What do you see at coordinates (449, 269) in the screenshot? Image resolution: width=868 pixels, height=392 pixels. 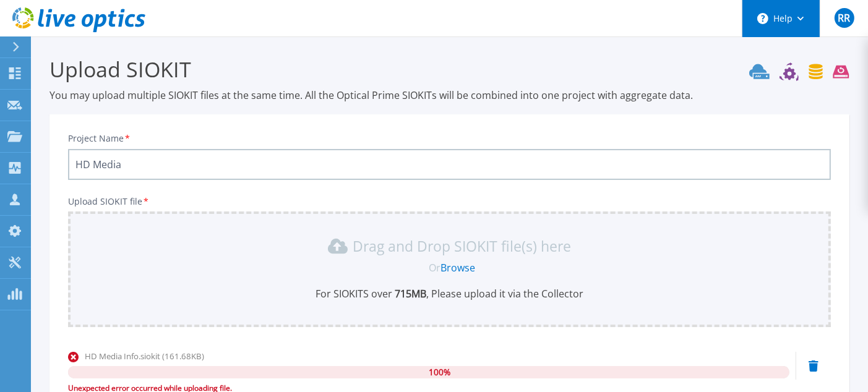 I see `div: Drag and Drop SIOKIT file(s) here OrBrowseFor SIOKITS over 715MB, Please upload it via the Collector` at bounding box center [449, 269].